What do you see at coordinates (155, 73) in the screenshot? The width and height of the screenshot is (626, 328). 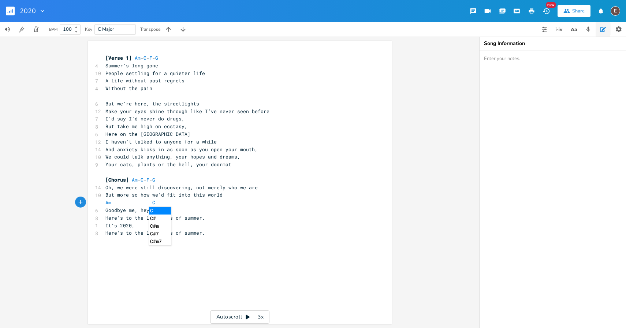 I see `span: People settling for a quieter life` at bounding box center [155, 73].